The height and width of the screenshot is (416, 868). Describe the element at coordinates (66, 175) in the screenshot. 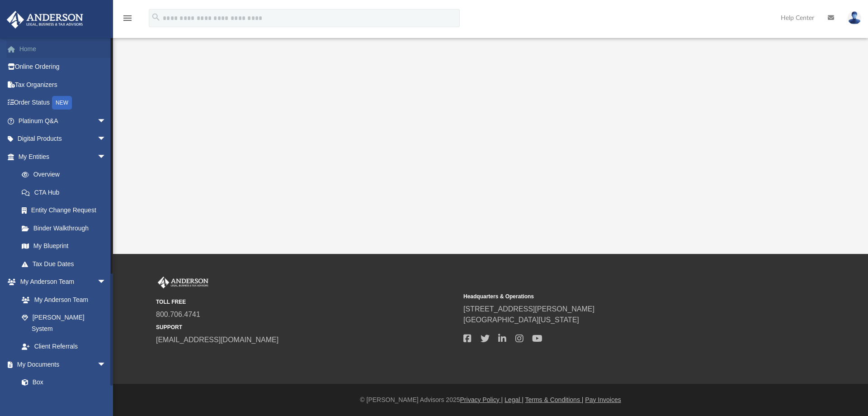

I see `a: Overview` at that location.